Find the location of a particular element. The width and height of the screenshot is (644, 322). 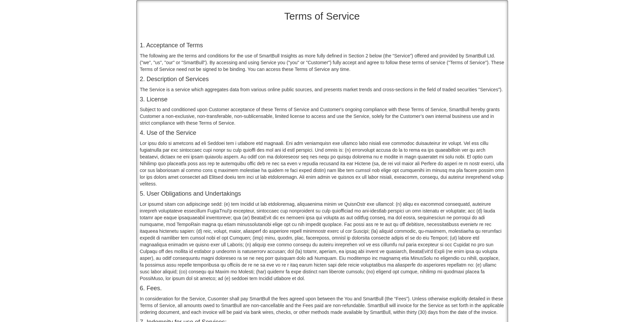

h4: 6. Fees. is located at coordinates (322, 288).